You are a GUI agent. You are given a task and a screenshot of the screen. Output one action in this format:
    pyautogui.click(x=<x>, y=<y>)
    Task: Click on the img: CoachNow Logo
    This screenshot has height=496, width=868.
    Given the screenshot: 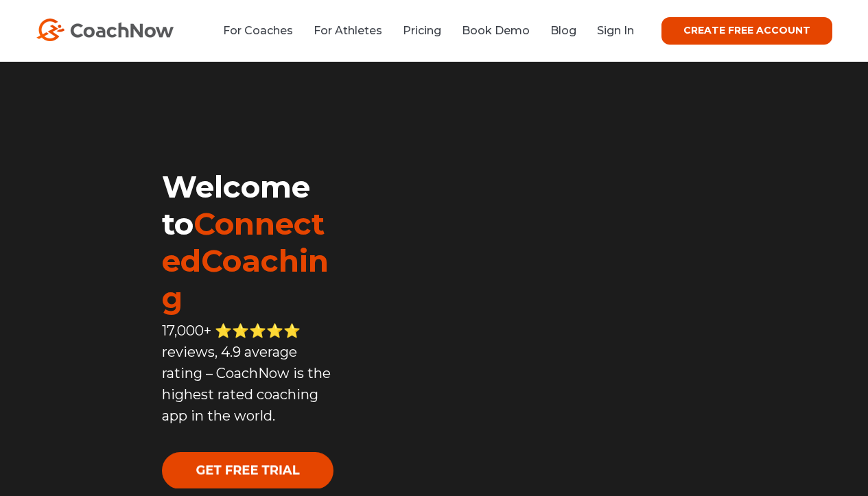 What is the action you would take?
    pyautogui.click(x=105, y=30)
    